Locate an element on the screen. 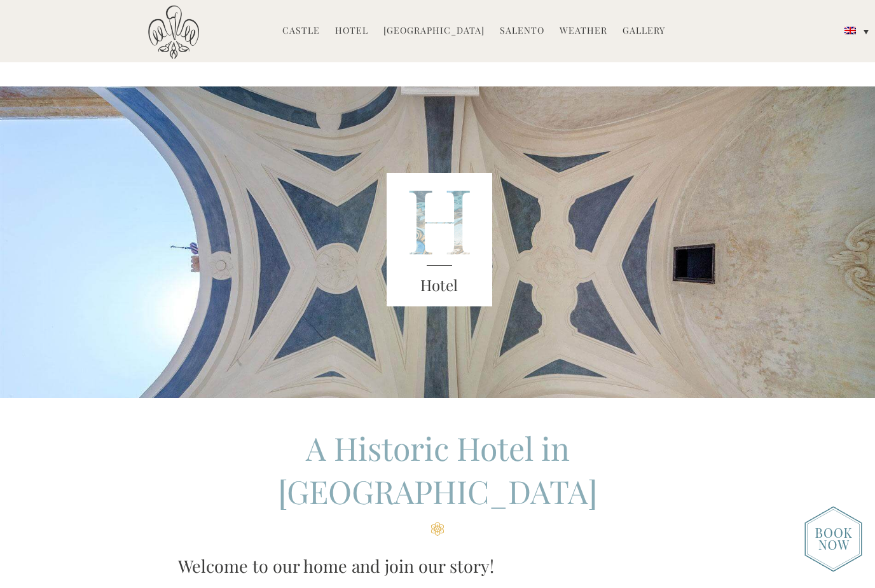 Image resolution: width=875 pixels, height=588 pixels. img: castello_header_block.png is located at coordinates (440, 239).